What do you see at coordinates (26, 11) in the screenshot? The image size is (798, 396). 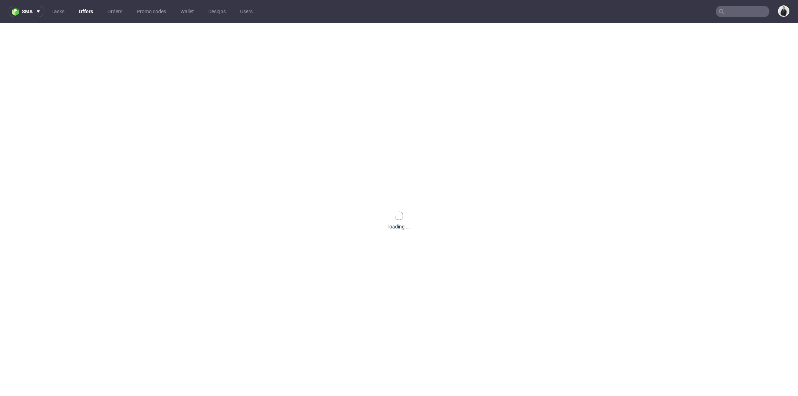 I see `button: sma` at bounding box center [26, 11].